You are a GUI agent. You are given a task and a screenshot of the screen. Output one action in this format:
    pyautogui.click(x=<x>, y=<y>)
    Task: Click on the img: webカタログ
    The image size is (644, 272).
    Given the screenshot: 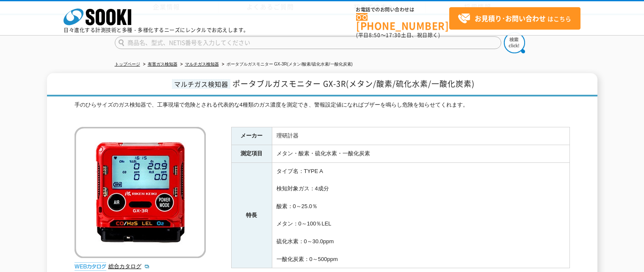 What is the action you would take?
    pyautogui.click(x=90, y=267)
    